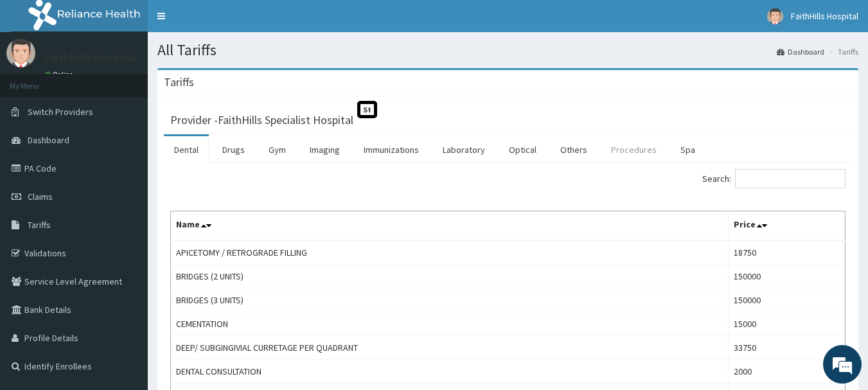  Describe the element at coordinates (178, 82) in the screenshot. I see `h3: Tariffs` at that location.